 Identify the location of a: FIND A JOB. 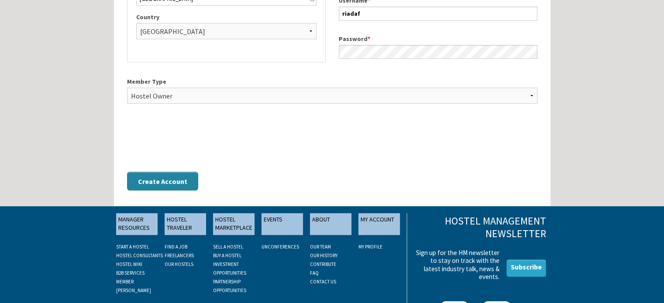
(176, 247).